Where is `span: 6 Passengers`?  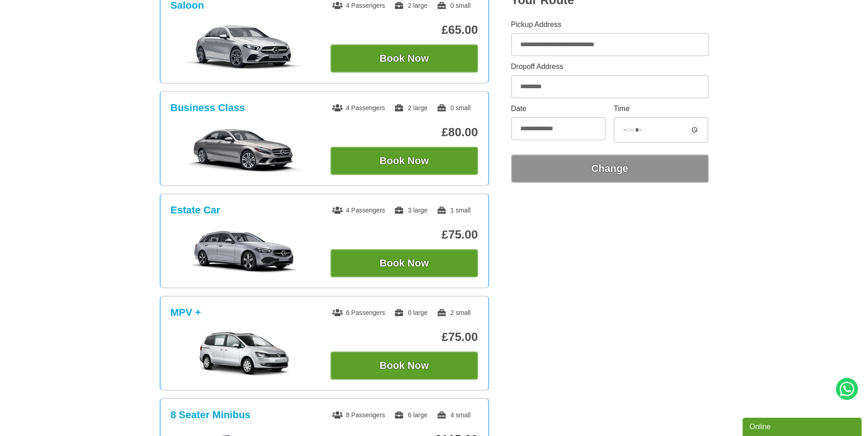
span: 6 Passengers is located at coordinates (358, 313).